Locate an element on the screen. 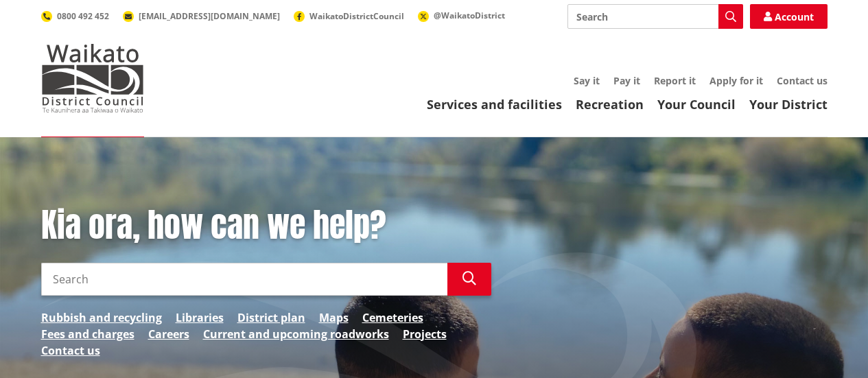 The width and height of the screenshot is (868, 378). a: Apply for it is located at coordinates (736, 80).